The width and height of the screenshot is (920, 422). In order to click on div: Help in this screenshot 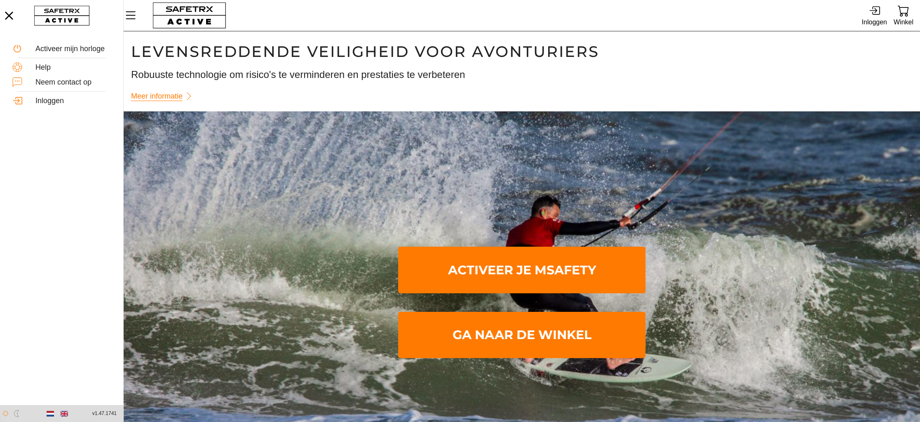, I will do `click(73, 68)`.